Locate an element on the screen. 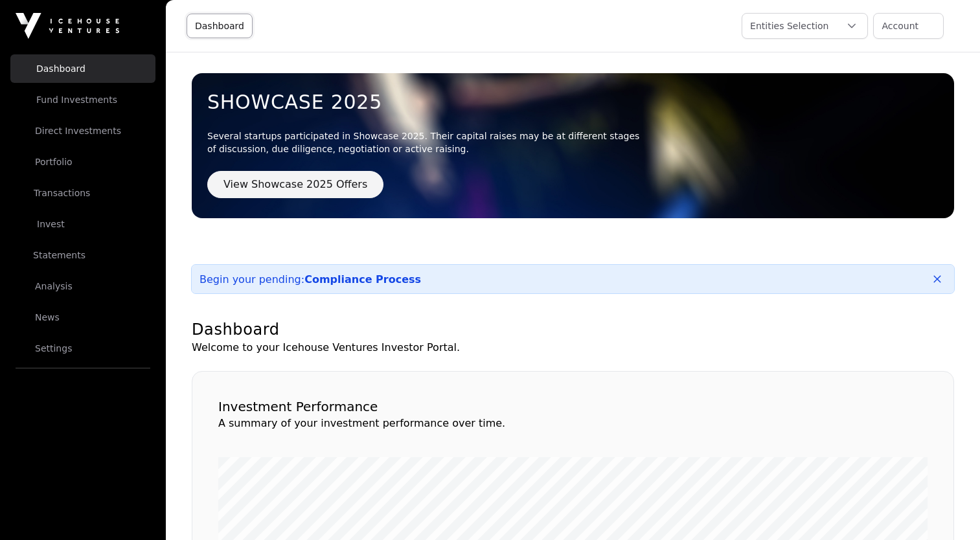 This screenshot has width=980, height=540. a: Analysis is located at coordinates (83, 286).